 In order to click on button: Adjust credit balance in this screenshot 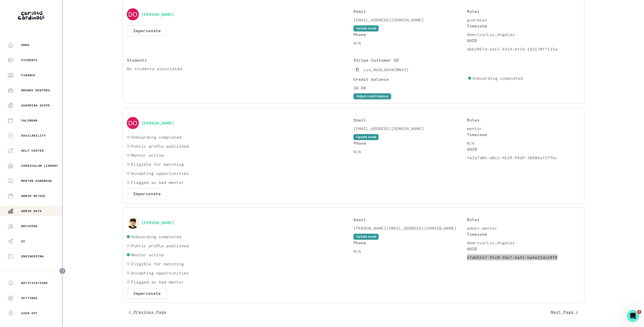, I will do `click(372, 96)`.